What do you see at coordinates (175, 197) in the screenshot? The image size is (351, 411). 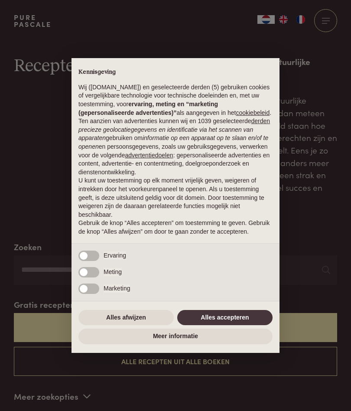 I see `p: U kunt uw toestemming op elk moment vrijelijk geven, weigeren of intrekken door het voorkeurenpan...` at bounding box center [175, 197].